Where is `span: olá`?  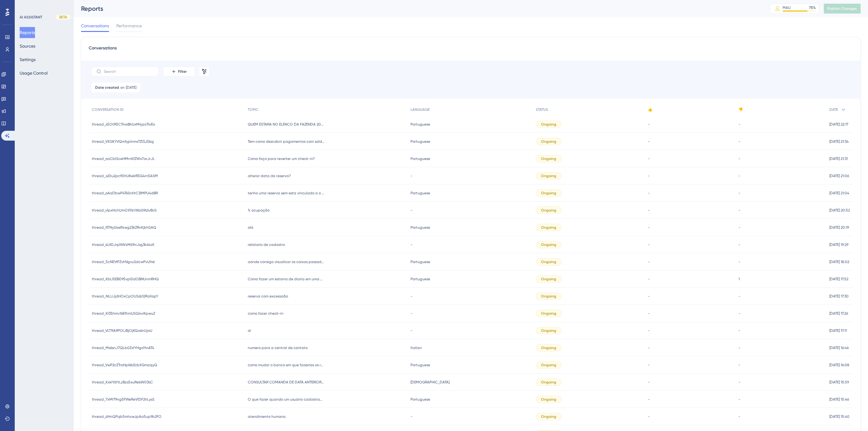 span: olá is located at coordinates (250, 227).